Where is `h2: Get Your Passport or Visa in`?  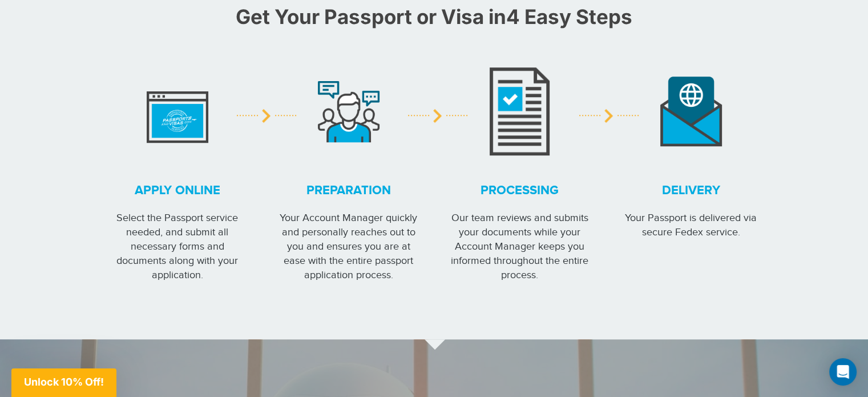
h2: Get Your Passport or Visa in is located at coordinates (434, 17).